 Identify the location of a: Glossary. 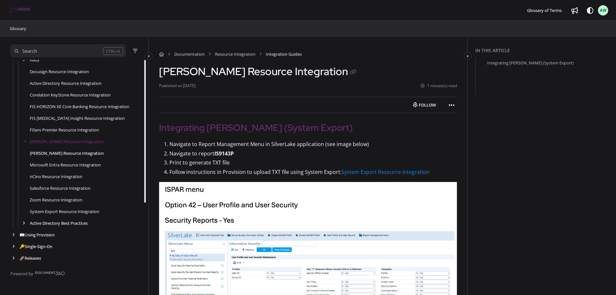
(18, 28).